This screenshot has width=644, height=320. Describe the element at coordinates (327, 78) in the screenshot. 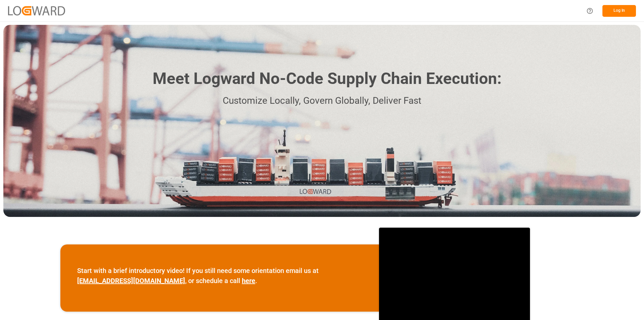

I see `h1: Meet Logward No-Code Supply Chain Execution:` at that location.